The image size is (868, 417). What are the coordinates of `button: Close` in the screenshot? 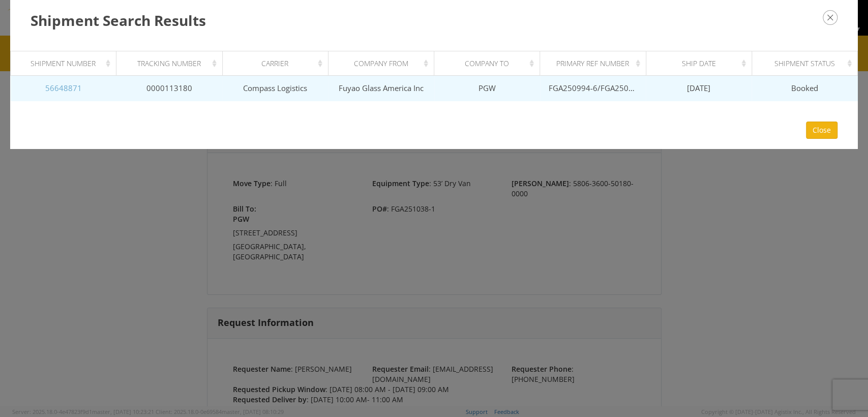 It's located at (822, 130).